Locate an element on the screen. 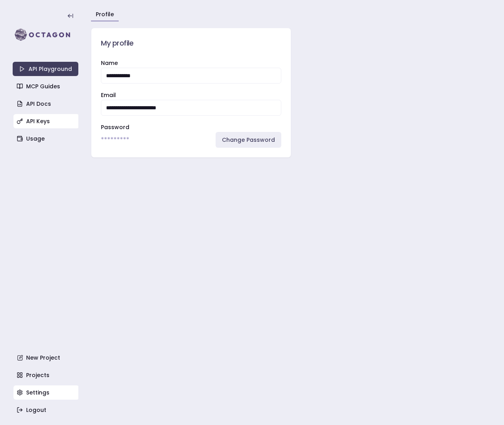 The height and width of the screenshot is (425, 504). a: Change Password is located at coordinates (249, 140).